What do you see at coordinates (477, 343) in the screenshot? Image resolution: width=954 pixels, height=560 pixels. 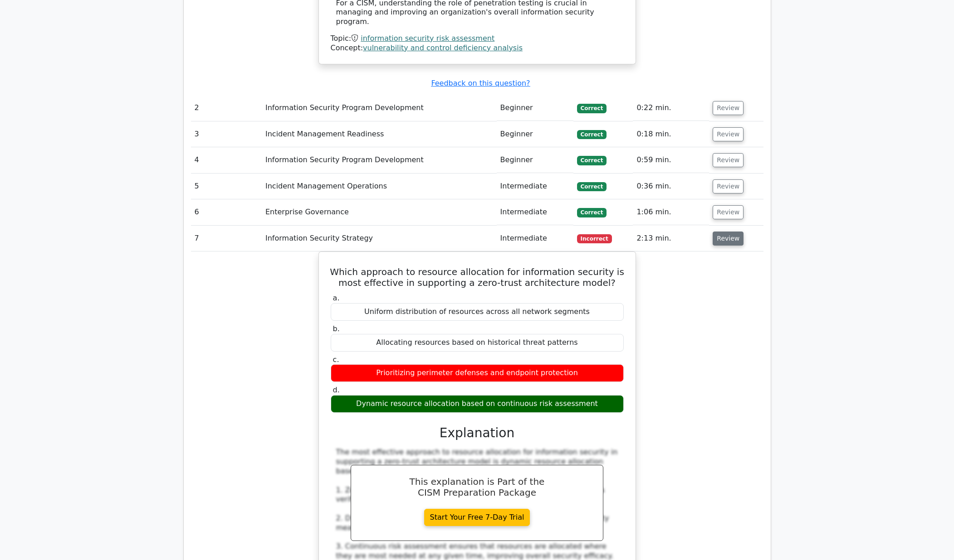 I see `div: Allocating resources based on historical threat patterns` at bounding box center [477, 343].